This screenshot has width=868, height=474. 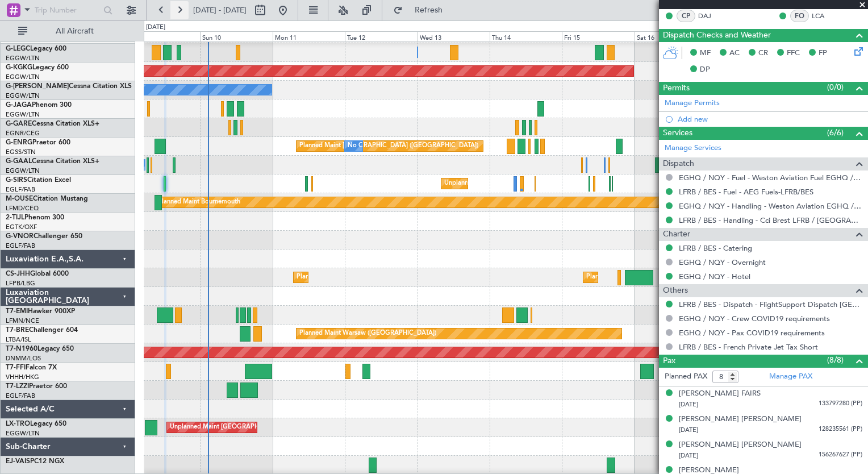 I want to click on a: LFRB / BES - French Private Jet Tax Short, so click(x=748, y=347).